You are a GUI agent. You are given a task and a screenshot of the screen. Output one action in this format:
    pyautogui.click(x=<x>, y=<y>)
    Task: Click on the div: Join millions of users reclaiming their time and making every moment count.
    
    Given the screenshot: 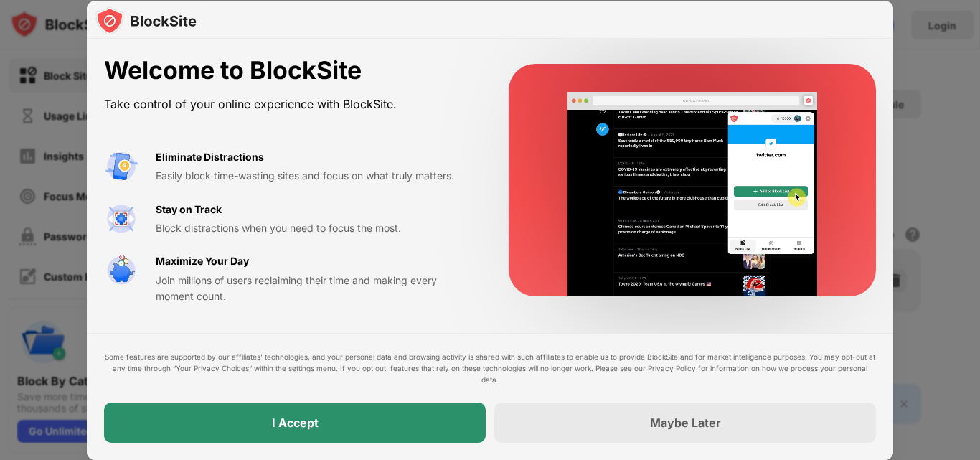 What is the action you would take?
    pyautogui.click(x=315, y=288)
    